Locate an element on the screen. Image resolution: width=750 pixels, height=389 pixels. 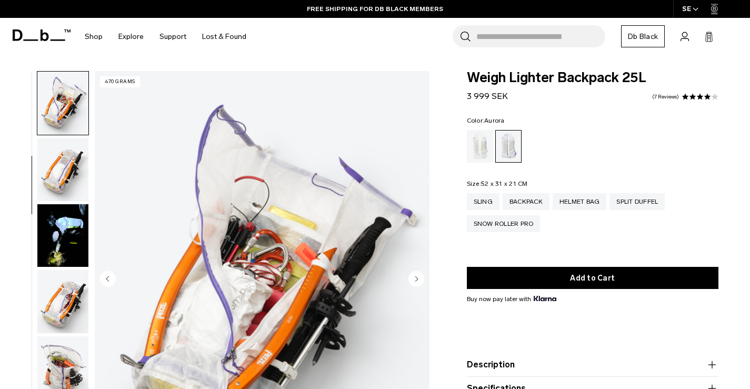
button: Next slide is located at coordinates (417, 280).